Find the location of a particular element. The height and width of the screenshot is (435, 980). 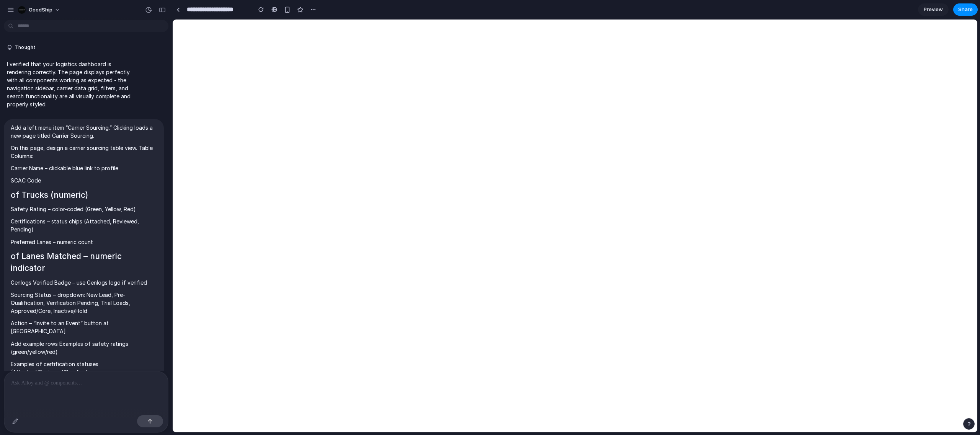

button: GoodShip is located at coordinates (40, 10).